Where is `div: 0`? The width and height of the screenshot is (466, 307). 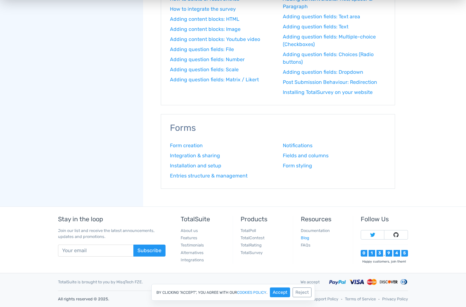 div: 0 is located at coordinates (364, 253).